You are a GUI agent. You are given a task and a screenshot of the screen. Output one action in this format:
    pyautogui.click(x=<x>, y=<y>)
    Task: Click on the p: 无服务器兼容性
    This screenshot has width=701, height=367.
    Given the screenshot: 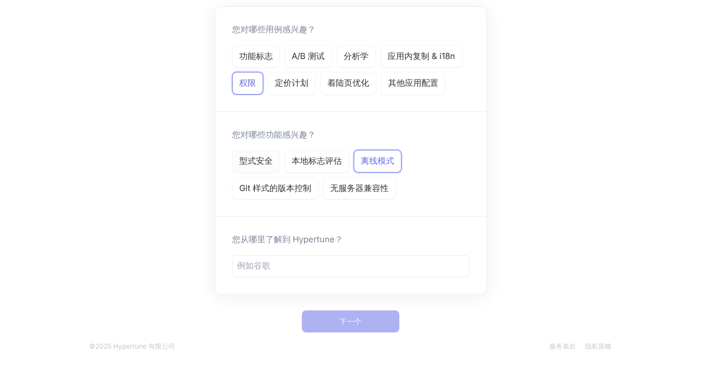 What is the action you would take?
    pyautogui.click(x=359, y=188)
    